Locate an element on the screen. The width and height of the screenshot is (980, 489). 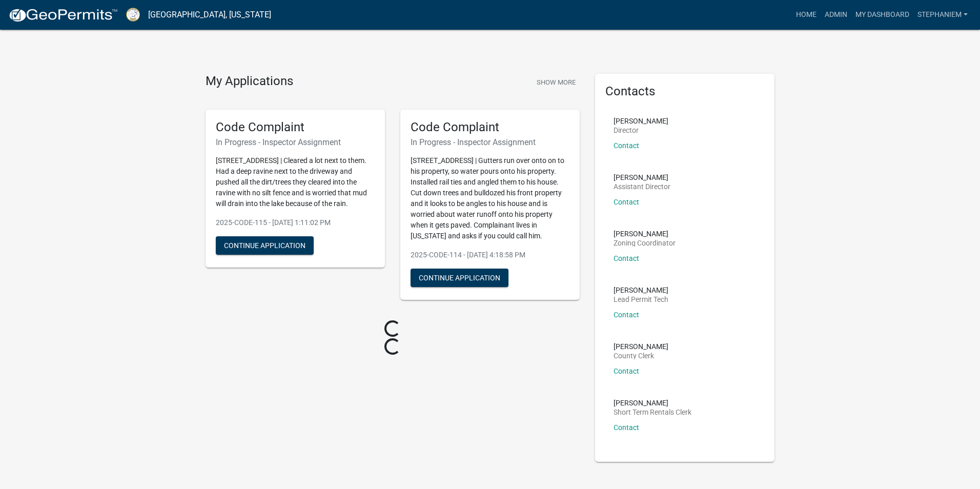
img: Putnam County, Georgia is located at coordinates (133, 14).